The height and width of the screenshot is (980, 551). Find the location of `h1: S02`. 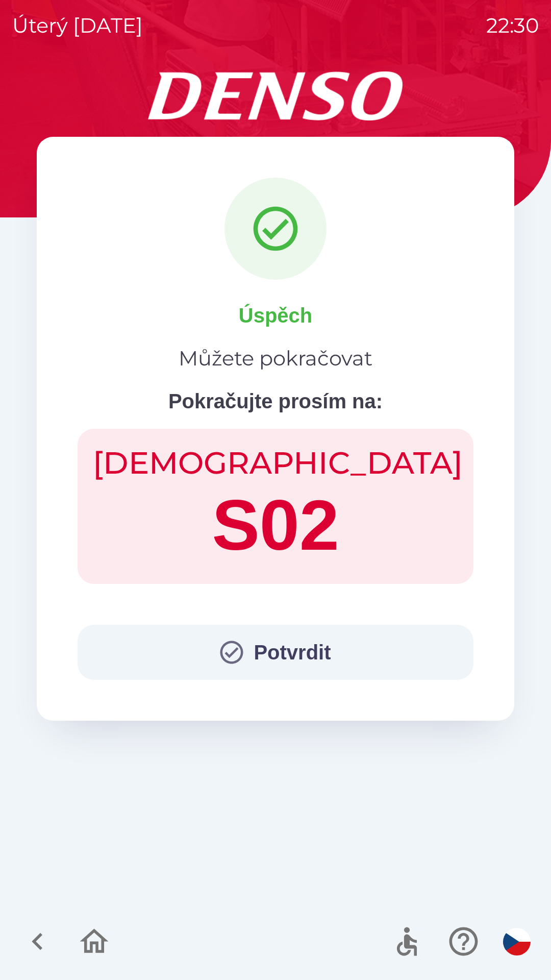

h1: S02 is located at coordinates (276, 525).